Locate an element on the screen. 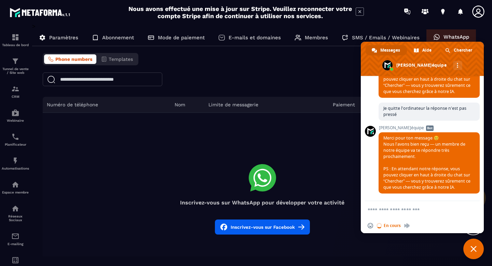 The image size is (492, 266). a: emailemailE-mailing is located at coordinates (15, 239).